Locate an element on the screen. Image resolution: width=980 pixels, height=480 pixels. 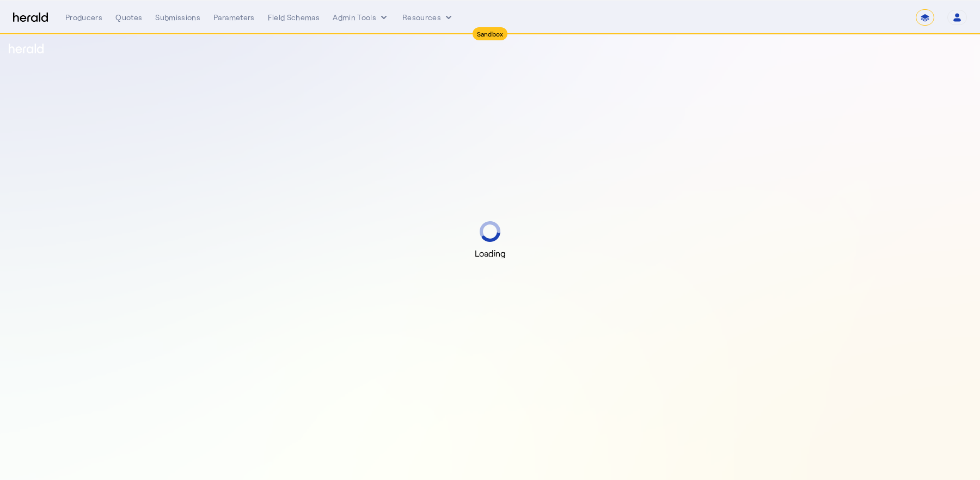
div: Sandbox is located at coordinates (490, 34).